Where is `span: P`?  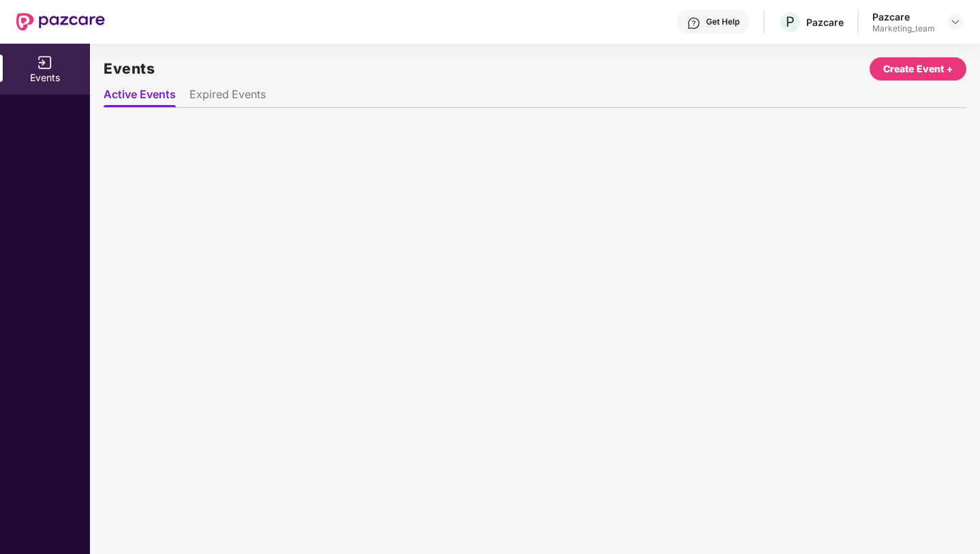 span: P is located at coordinates (791, 21).